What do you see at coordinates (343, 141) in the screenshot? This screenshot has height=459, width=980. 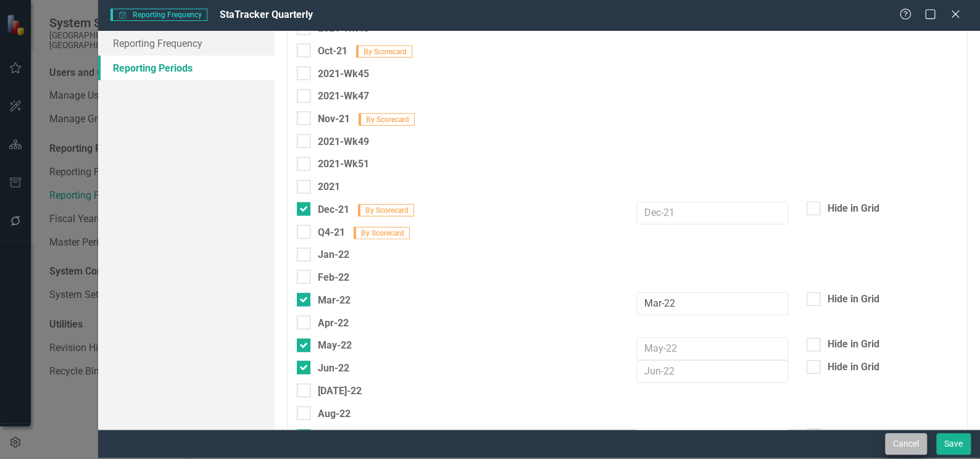 I see `div: 2021-Wk49` at bounding box center [343, 141].